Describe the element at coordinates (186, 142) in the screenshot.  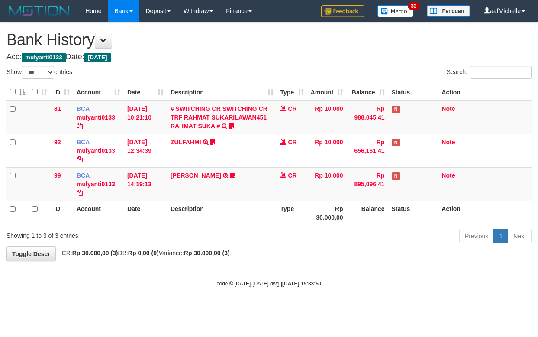
I see `a: ZULFAHMI` at that location.